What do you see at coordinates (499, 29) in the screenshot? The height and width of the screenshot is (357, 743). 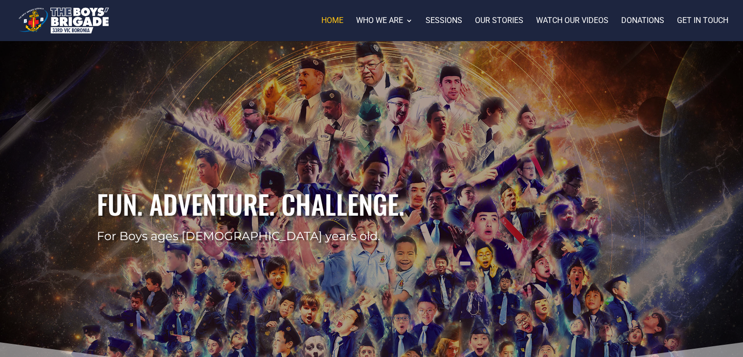 I see `a: Our stories` at bounding box center [499, 29].